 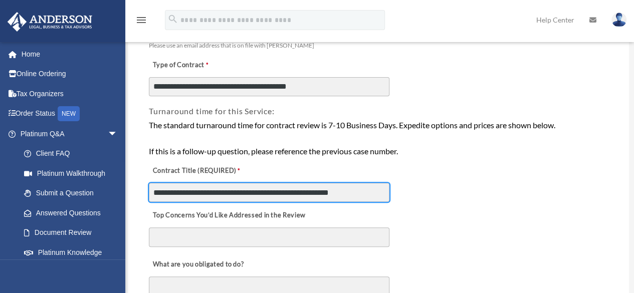 What do you see at coordinates (73, 173) in the screenshot?
I see `a: Platinum Walkthrough` at bounding box center [73, 173].